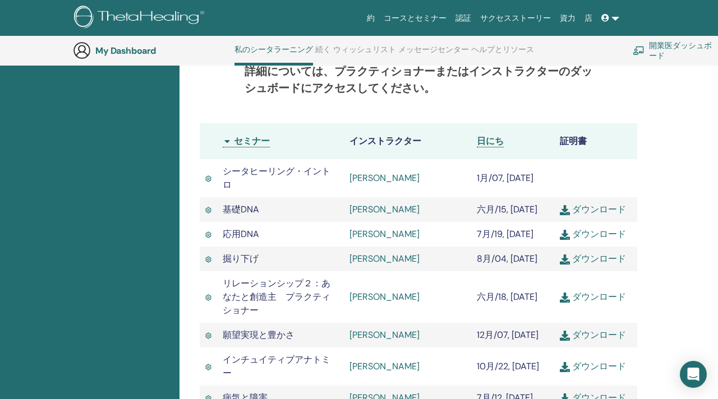 The image size is (718, 399). What do you see at coordinates (323, 54) in the screenshot?
I see `a: 続く` at bounding box center [323, 54].